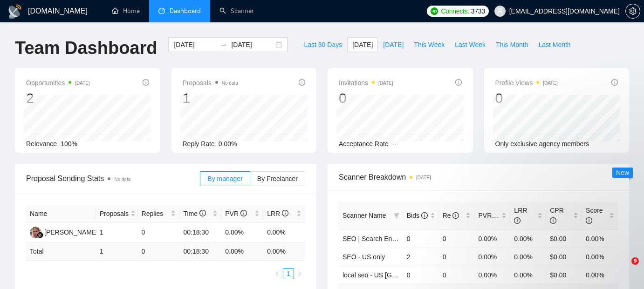 Image resolution: width=644 pixels, height=289 pixels. I want to click on td: 2, so click(420, 257).